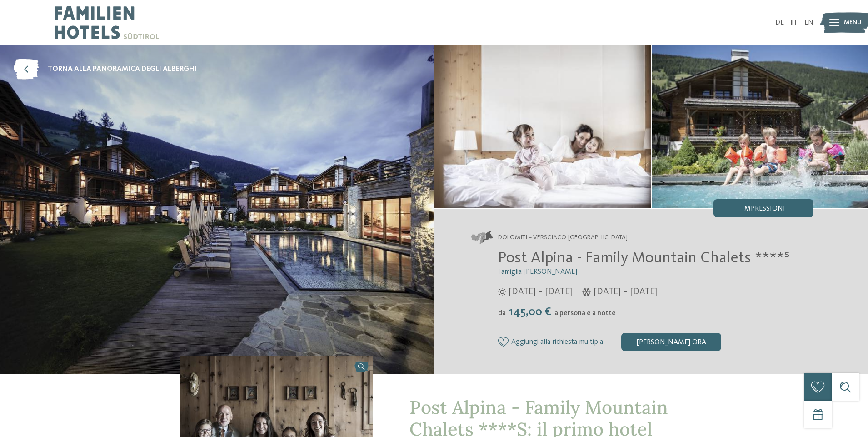  Describe the element at coordinates (764, 209) in the screenshot. I see `span: Impressioni` at that location.